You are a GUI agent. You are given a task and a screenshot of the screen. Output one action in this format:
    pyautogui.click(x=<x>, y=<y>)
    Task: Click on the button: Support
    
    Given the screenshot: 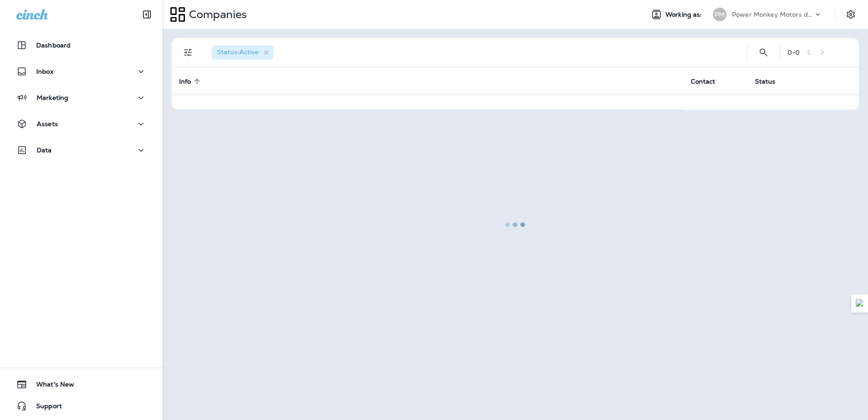 What is the action you would take?
    pyautogui.click(x=82, y=406)
    